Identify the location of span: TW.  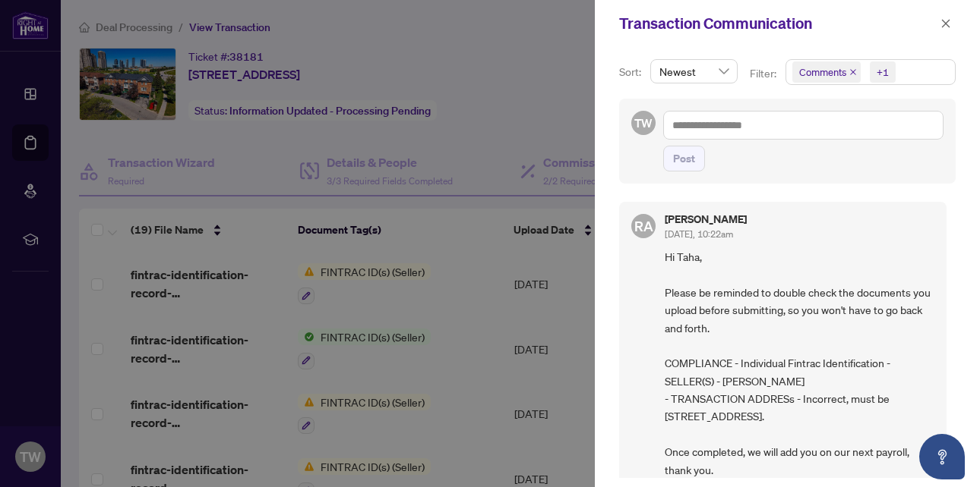
(643, 123).